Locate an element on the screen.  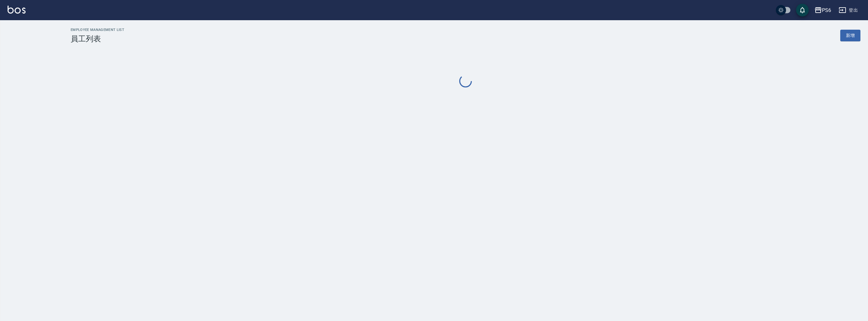
img: Logo is located at coordinates (16, 9).